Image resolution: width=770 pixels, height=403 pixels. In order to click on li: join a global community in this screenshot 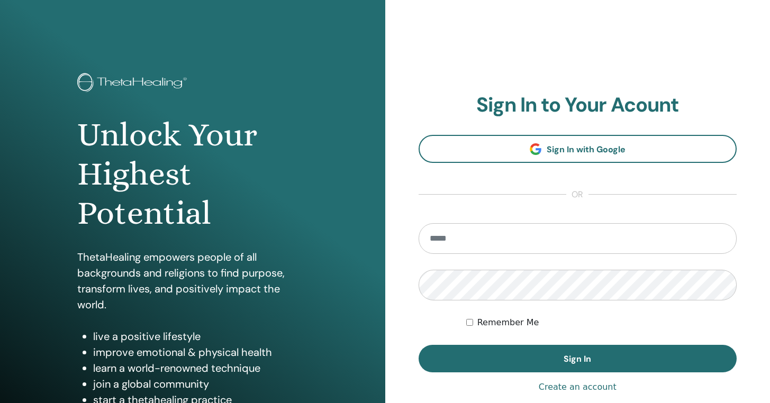, I will do `click(200, 384)`.